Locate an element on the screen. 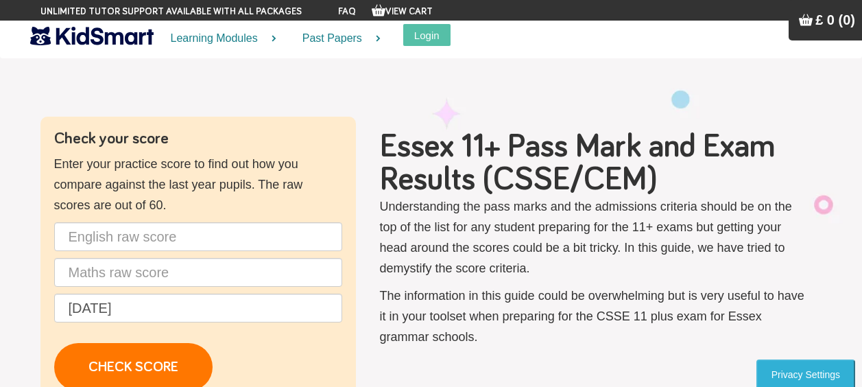  button: Login is located at coordinates (427, 35).